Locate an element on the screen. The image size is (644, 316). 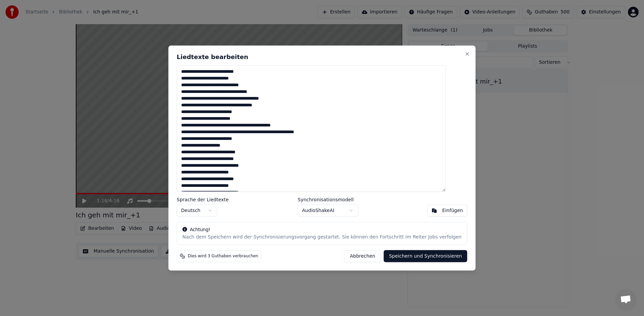
button: Einfügen is located at coordinates (447, 210).